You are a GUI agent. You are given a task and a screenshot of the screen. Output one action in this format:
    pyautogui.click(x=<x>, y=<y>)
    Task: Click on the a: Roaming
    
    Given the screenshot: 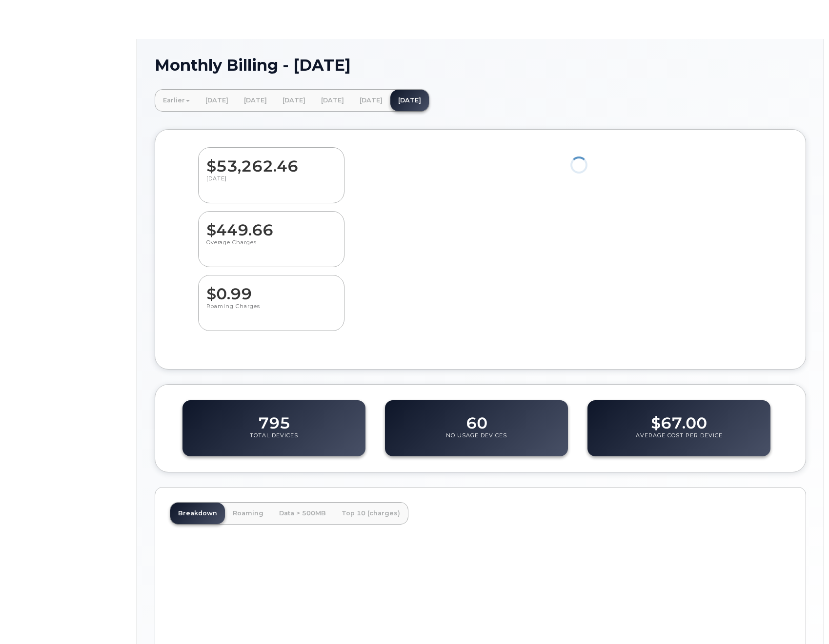 What is the action you would take?
    pyautogui.click(x=248, y=513)
    